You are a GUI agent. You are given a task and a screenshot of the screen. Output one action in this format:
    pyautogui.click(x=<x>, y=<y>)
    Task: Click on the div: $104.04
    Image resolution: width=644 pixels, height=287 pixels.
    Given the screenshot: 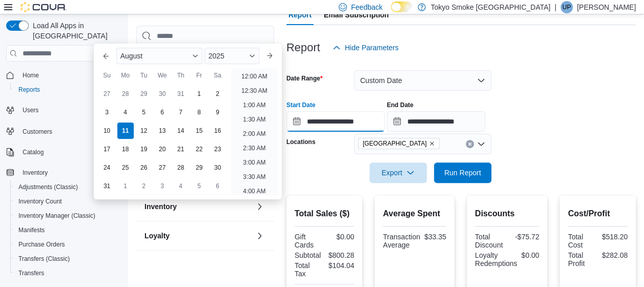 What is the action you would take?
    pyautogui.click(x=340, y=265)
    